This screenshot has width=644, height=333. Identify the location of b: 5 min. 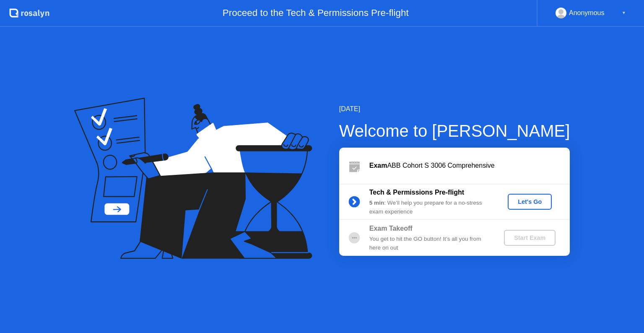
(377, 203).